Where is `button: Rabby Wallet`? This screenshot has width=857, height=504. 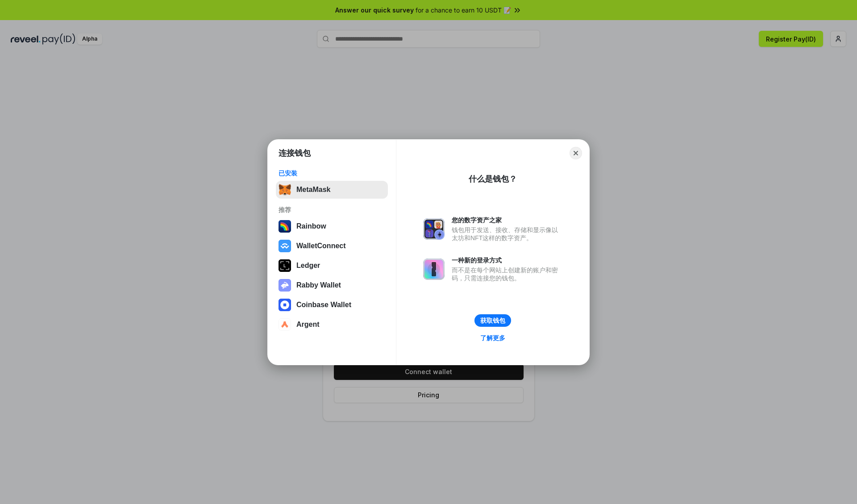 button: Rabby Wallet is located at coordinates (332, 285).